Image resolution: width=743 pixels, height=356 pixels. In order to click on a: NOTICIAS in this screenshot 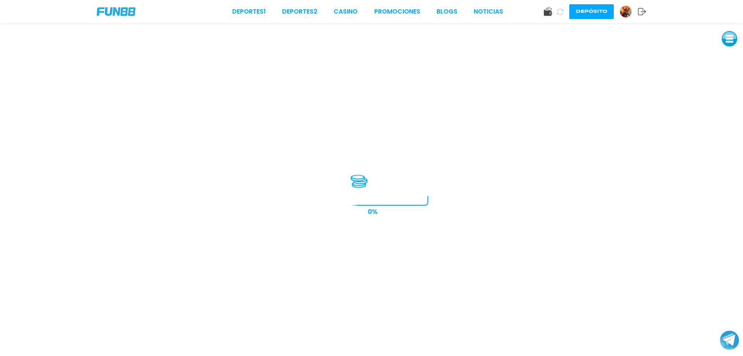, I will do `click(488, 12)`.